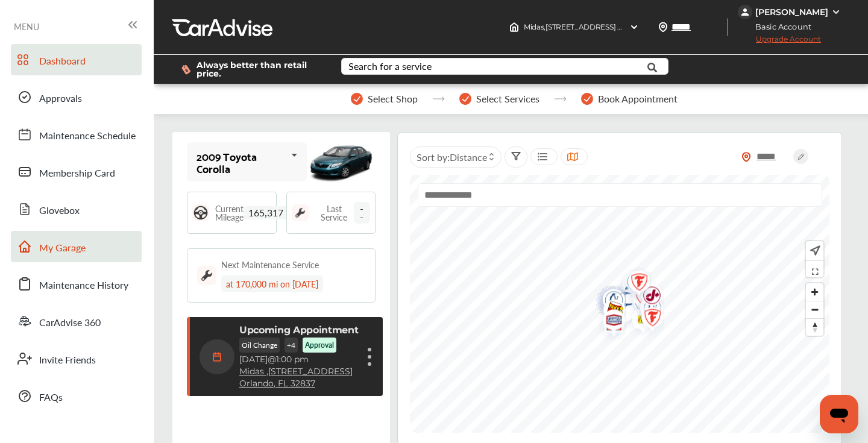 The width and height of the screenshot is (868, 443). I want to click on img: calendar-icon.35d1de04.svg, so click(217, 357).